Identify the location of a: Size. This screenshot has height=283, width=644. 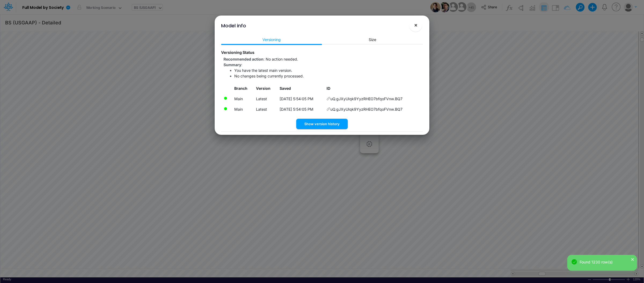
(372, 39).